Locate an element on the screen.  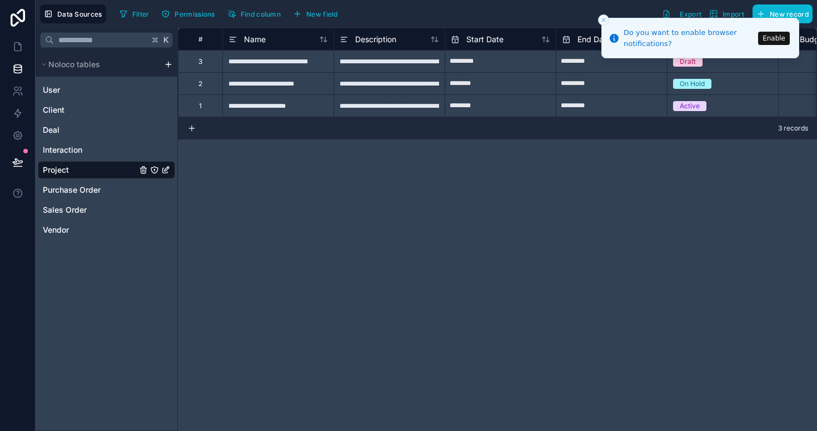
button: Import is located at coordinates (726, 14).